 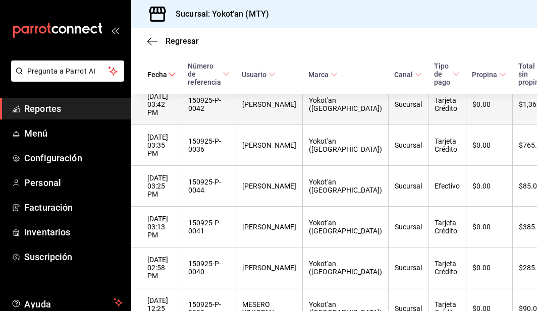 I want to click on span: Usuario, so click(x=258, y=75).